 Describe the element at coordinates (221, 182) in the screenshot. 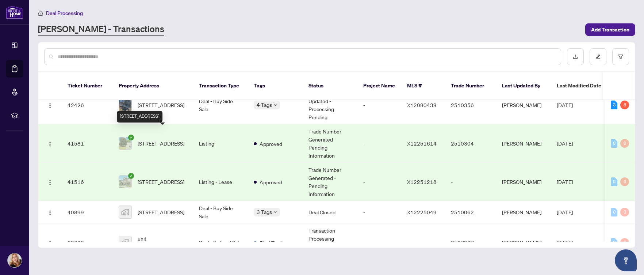

I see `td: Listing - Lease` at that location.